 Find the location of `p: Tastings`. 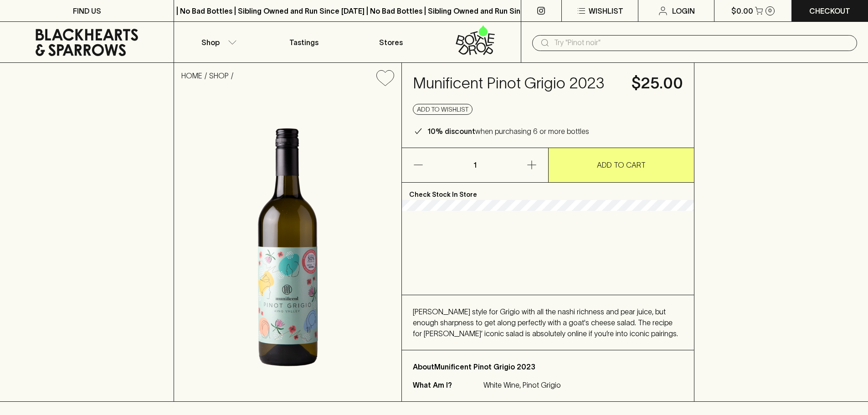

p: Tastings is located at coordinates (304, 42).